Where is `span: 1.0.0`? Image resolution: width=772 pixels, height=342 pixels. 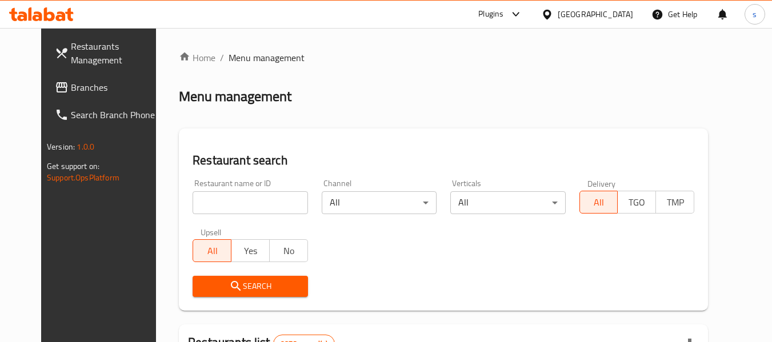 span: 1.0.0 is located at coordinates (85, 147).